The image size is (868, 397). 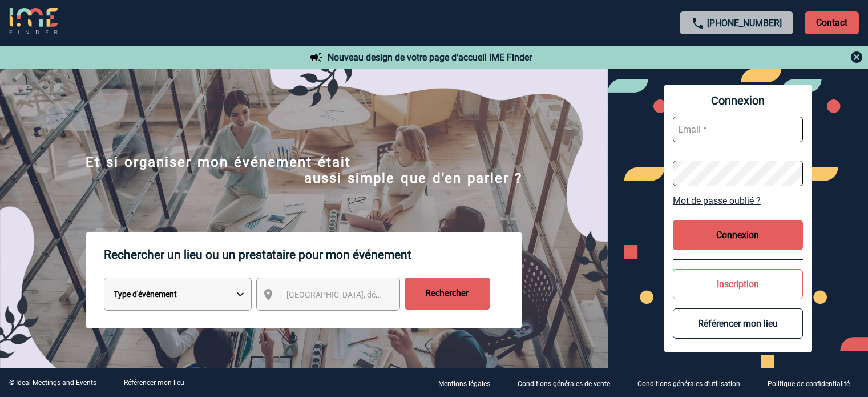 I want to click on input: Email *, so click(x=738, y=129).